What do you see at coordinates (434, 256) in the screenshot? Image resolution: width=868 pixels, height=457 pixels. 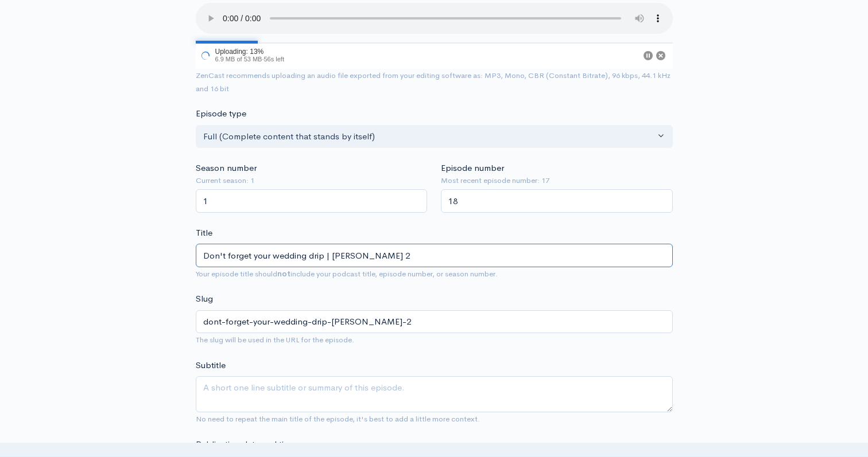 I see `input: What is the episode's title?` at bounding box center [434, 256].